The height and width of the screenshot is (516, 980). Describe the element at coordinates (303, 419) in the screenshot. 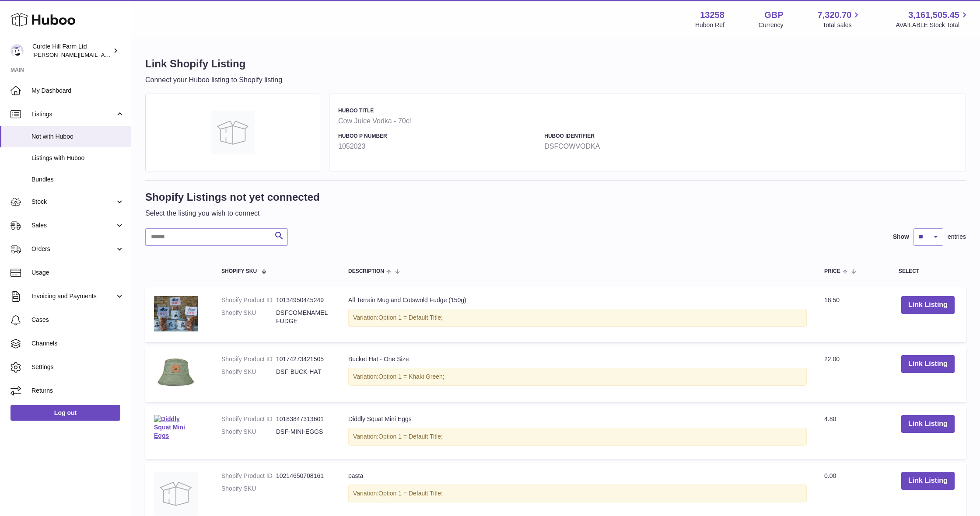

I see `dd: 10183847313601` at that location.